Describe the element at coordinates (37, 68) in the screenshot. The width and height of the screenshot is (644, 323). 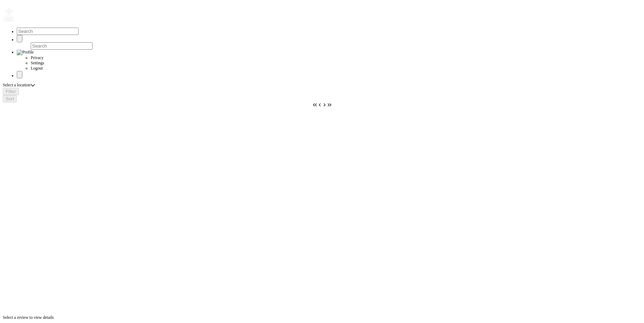
I see `span: Logout` at that location.